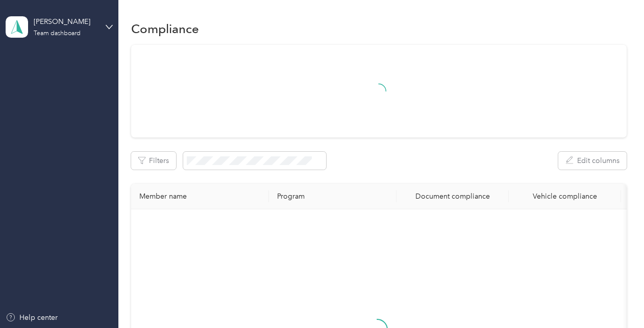 The width and height of the screenshot is (644, 328). What do you see at coordinates (592, 160) in the screenshot?
I see `button: Edit columns` at bounding box center [592, 160].